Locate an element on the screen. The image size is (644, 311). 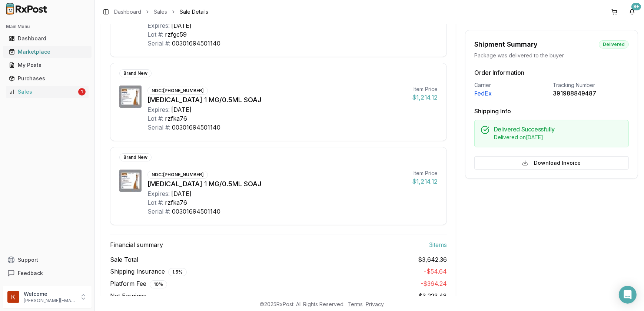
div: 1 is located at coordinates (82, 92).